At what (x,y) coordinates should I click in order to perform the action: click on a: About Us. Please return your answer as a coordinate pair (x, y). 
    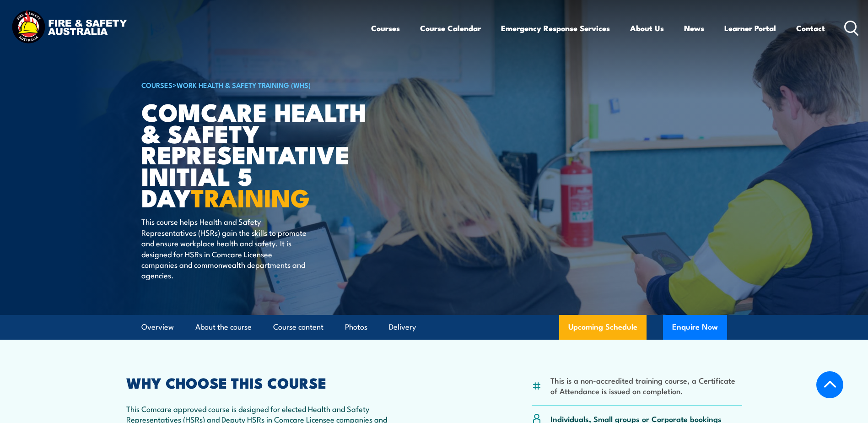
    Looking at the image, I should click on (647, 28).